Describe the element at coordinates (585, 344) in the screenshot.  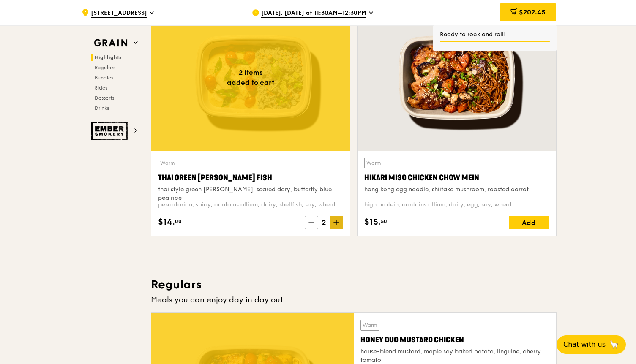
I see `span: Chat with us` at that location.